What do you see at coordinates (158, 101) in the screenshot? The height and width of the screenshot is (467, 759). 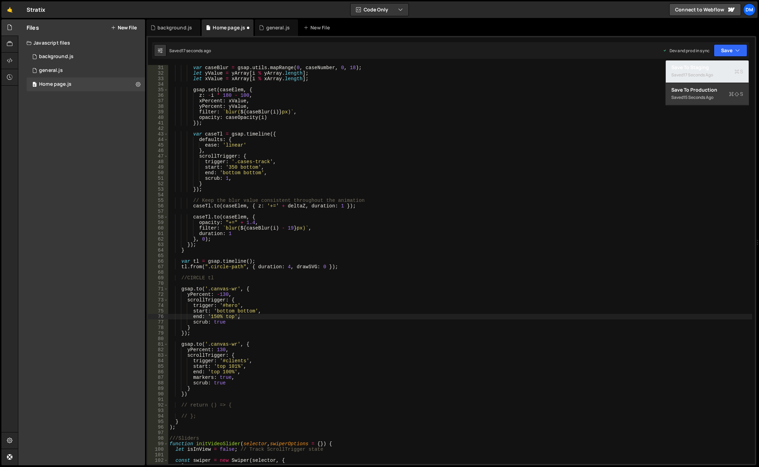 I see `div: 37` at bounding box center [158, 101].